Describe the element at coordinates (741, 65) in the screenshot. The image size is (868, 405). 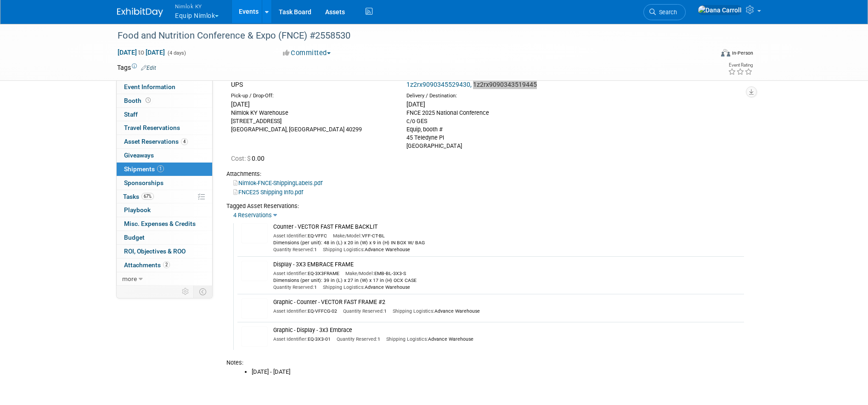
I see `div: Event Rating` at that location.